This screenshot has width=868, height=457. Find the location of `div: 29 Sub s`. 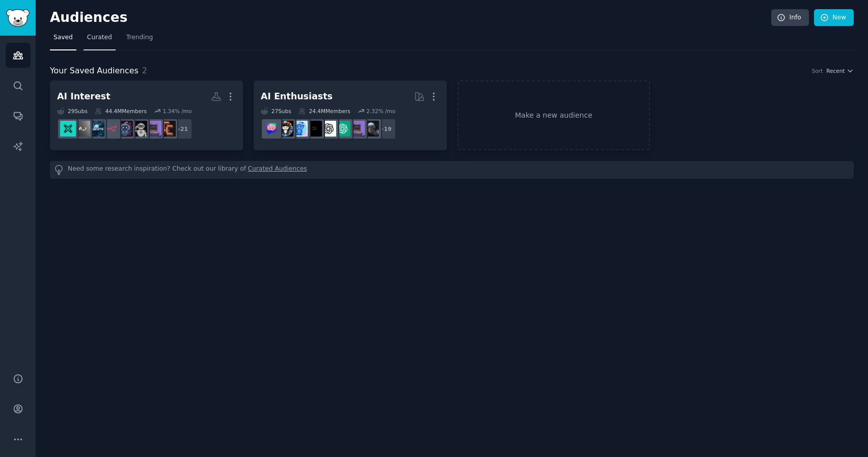

div: 29 Sub s is located at coordinates (73, 111).